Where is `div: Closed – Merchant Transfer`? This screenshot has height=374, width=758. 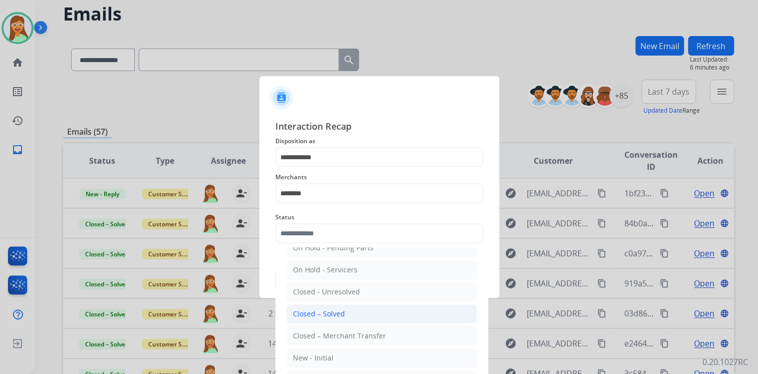
div: Closed – Merchant Transfer is located at coordinates (339, 336).